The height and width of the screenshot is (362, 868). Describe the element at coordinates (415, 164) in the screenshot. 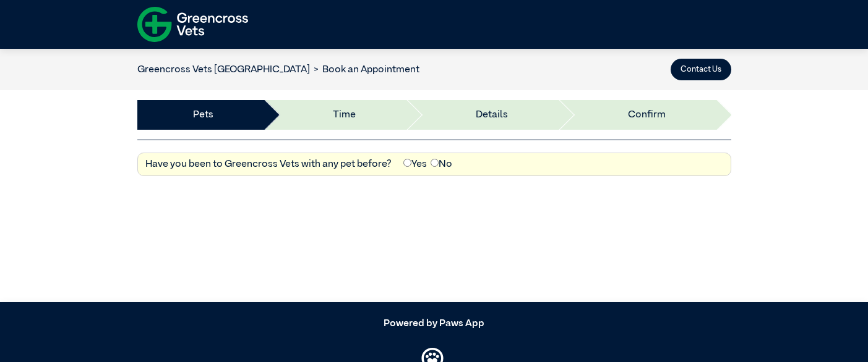

I see `label: Yes` at that location.